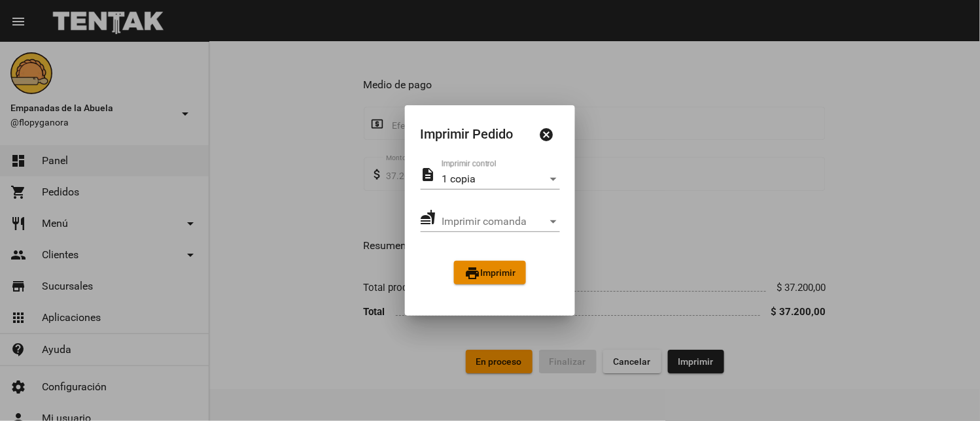 The image size is (980, 421). I want to click on span: Imprimir, so click(490, 272).